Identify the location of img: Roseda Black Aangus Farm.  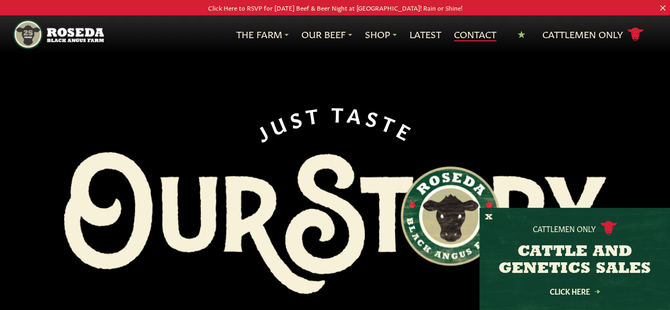
(335, 223).